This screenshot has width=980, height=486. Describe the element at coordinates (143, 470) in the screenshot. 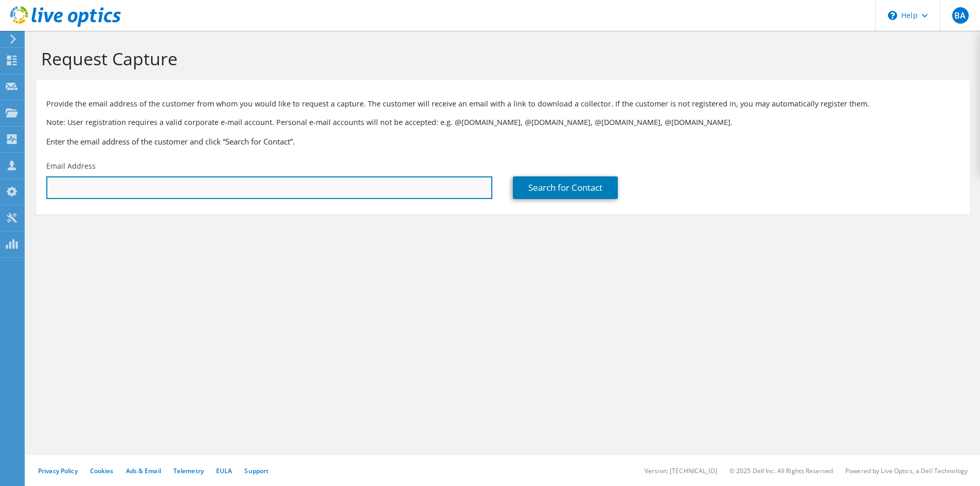

I see `a: Ads & Email` at that location.